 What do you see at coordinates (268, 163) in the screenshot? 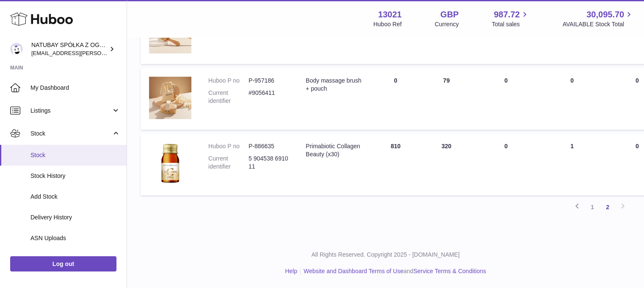
I see `dd: 5 904538 691011` at bounding box center [268, 163].